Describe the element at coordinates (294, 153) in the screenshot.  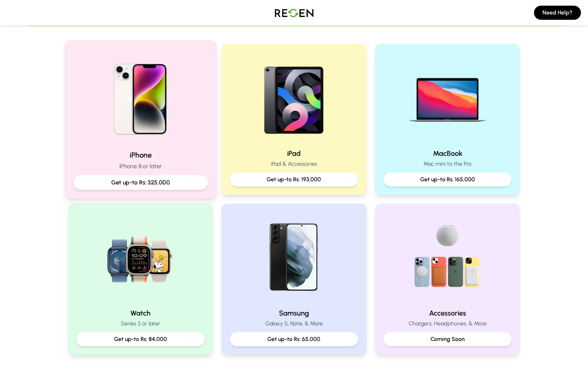
I see `h2: iPad` at that location.